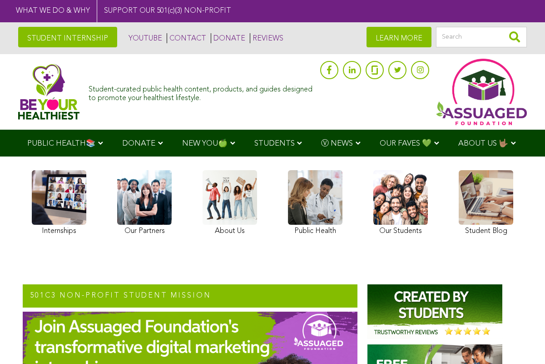  I want to click on img: Assuaged, so click(49, 91).